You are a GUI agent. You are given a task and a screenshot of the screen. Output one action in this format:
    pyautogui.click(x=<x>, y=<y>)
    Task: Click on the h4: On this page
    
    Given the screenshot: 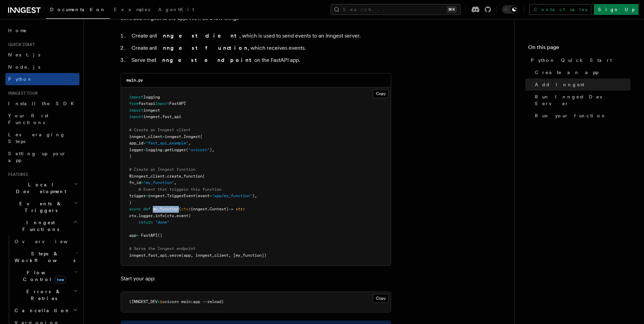 What is the action you would take?
    pyautogui.click(x=580, y=49)
    